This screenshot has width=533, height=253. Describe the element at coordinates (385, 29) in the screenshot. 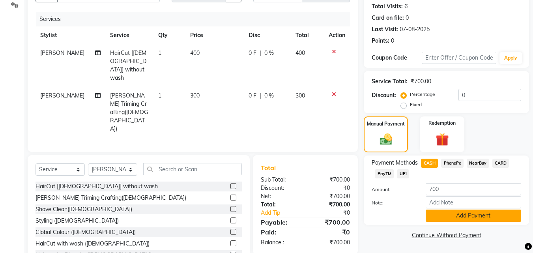

I see `div: Last Visit:` at that location.